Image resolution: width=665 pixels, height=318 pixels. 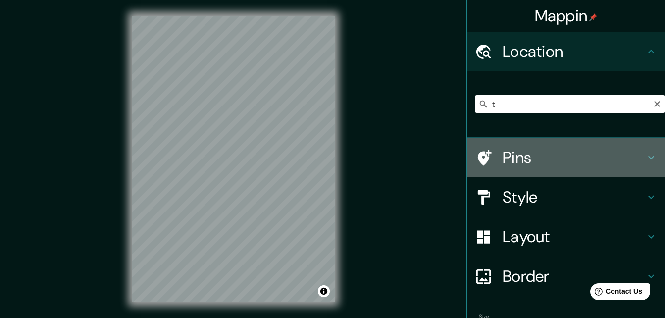 I want to click on div: Layout, so click(x=566, y=237).